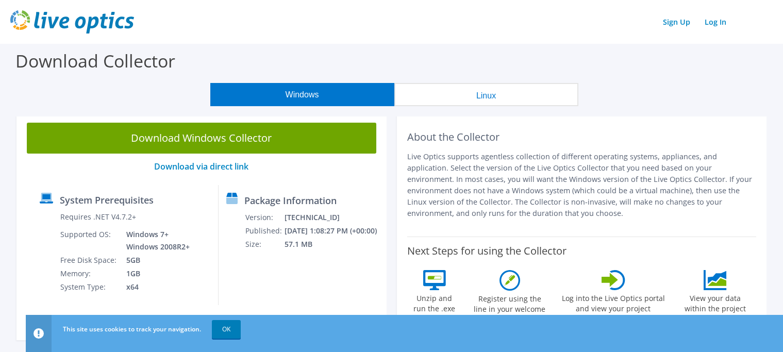 The height and width of the screenshot is (352, 783). Describe the element at coordinates (677, 22) in the screenshot. I see `a: Sign Up` at that location.